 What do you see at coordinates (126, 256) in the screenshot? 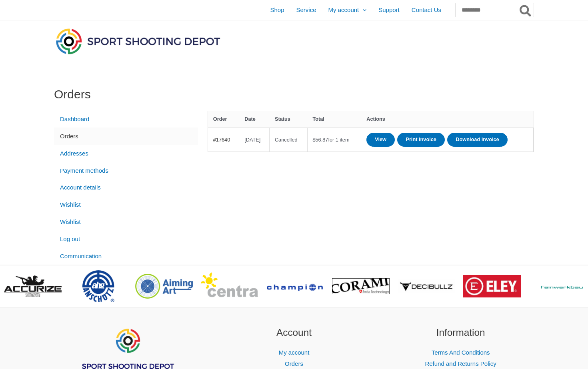
I see `a: Communication` at bounding box center [126, 256].